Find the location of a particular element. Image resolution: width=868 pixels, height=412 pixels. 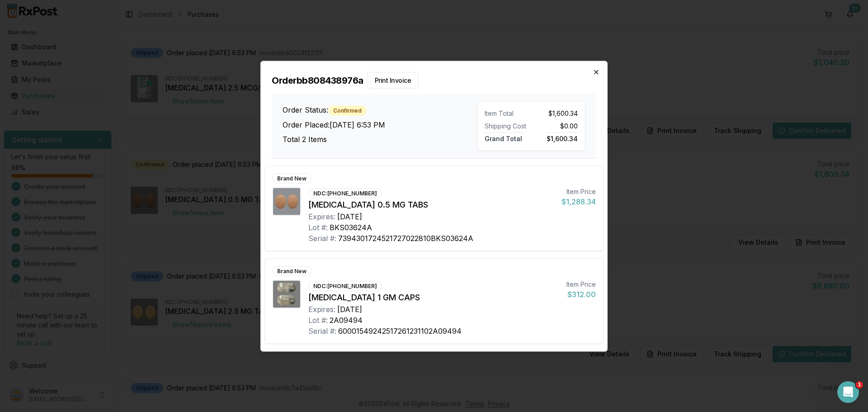

div: Confirmed is located at coordinates (347, 110).